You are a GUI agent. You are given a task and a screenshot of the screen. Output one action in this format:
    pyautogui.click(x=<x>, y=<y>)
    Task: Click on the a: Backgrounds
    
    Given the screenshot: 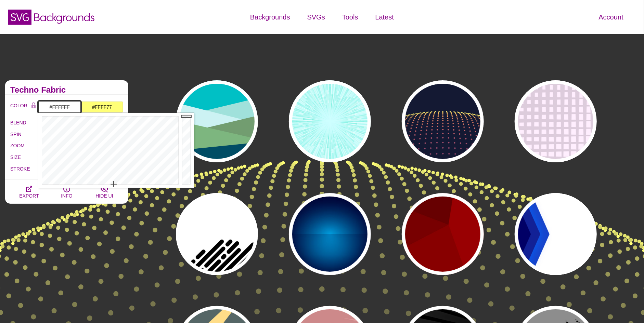 What is the action you would take?
    pyautogui.click(x=270, y=17)
    